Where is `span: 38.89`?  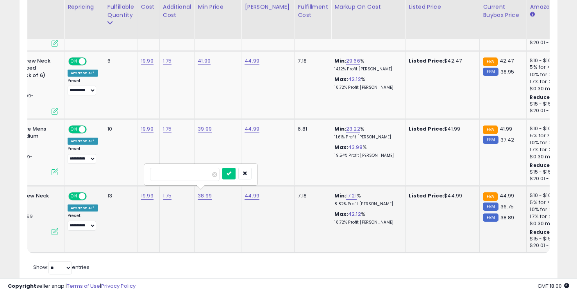
span: 38.89 is located at coordinates (507, 217).